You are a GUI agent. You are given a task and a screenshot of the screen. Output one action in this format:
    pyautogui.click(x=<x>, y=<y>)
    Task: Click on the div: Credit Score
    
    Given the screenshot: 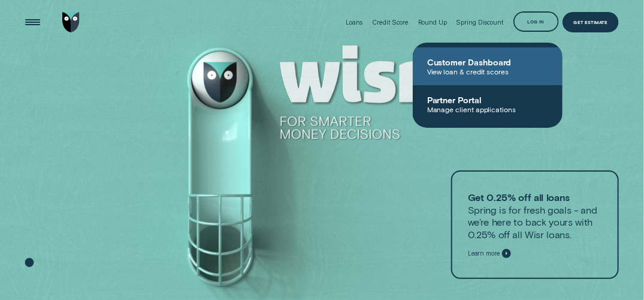 What is the action you would take?
    pyautogui.click(x=390, y=22)
    